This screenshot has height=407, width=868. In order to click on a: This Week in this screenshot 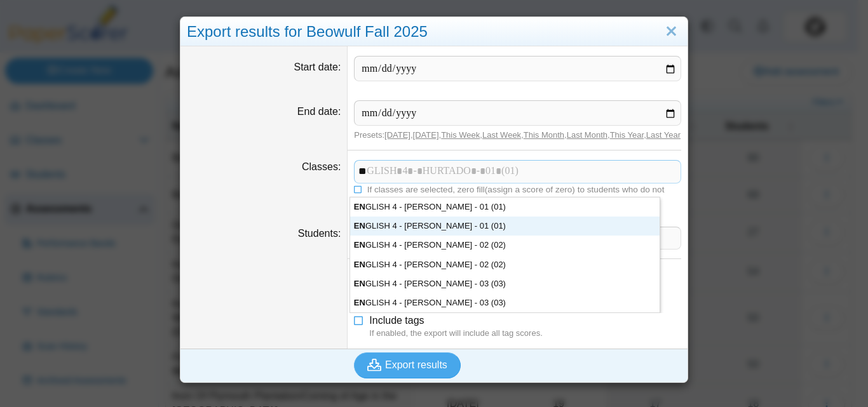, I will do `click(460, 134)`.